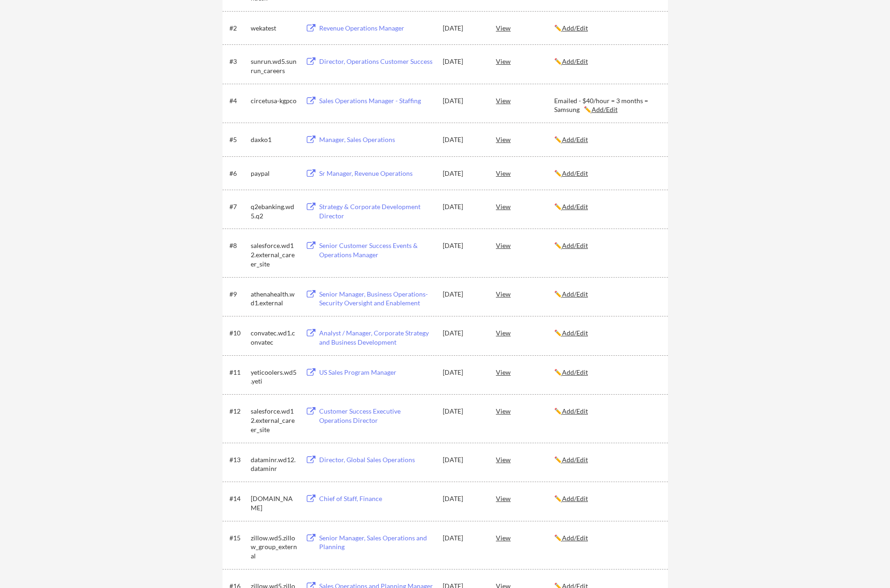  What do you see at coordinates (239, 333) in the screenshot?
I see `div: #10` at bounding box center [239, 333].